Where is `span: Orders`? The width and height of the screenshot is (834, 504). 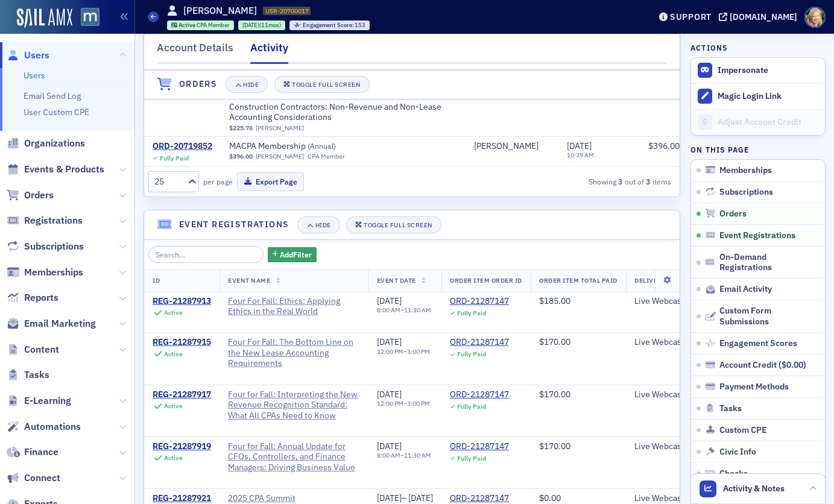
span: Orders is located at coordinates (733, 214).